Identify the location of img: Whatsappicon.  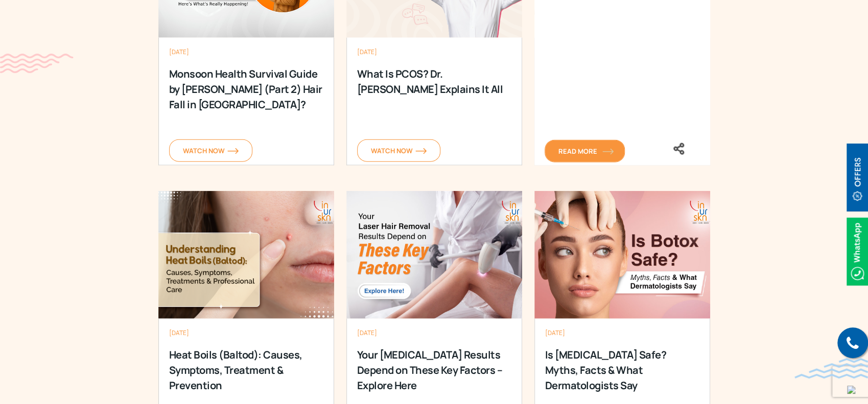
(857, 251).